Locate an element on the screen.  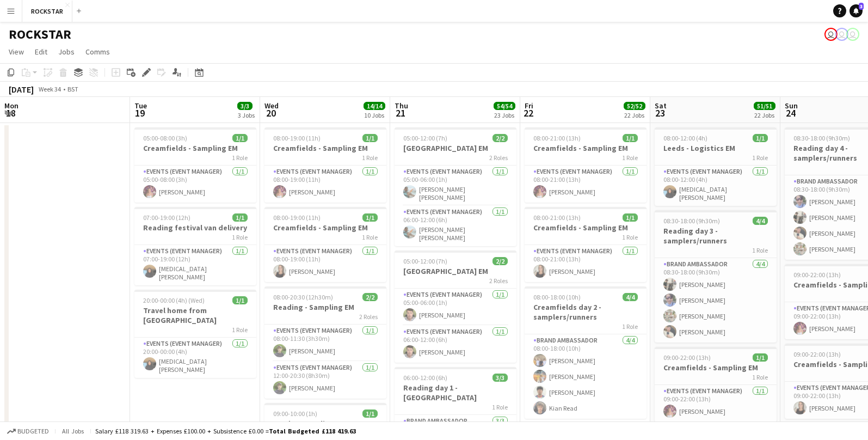
span: 08:00-12:00 (4h) is located at coordinates (685, 138).